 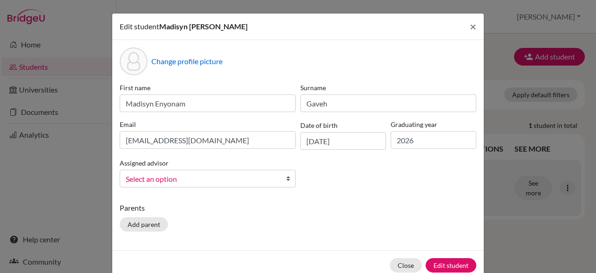 I want to click on label: First name, so click(x=208, y=88).